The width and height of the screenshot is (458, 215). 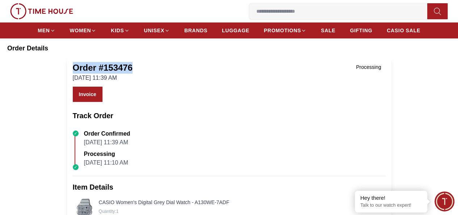 What do you see at coordinates (236, 30) in the screenshot?
I see `a: LUGGAGE` at bounding box center [236, 30].